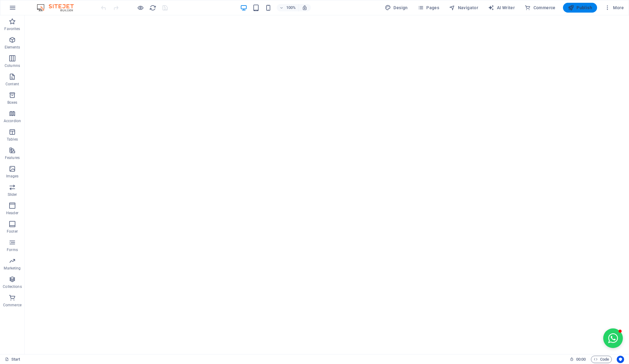 Image resolution: width=629 pixels, height=364 pixels. What do you see at coordinates (291, 8) in the screenshot?
I see `h6: 100%` at bounding box center [291, 8].